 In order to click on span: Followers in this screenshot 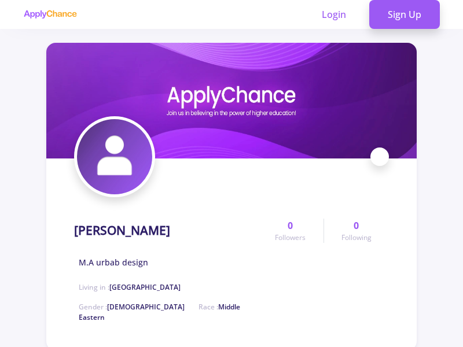, I will do `click(290, 238)`.